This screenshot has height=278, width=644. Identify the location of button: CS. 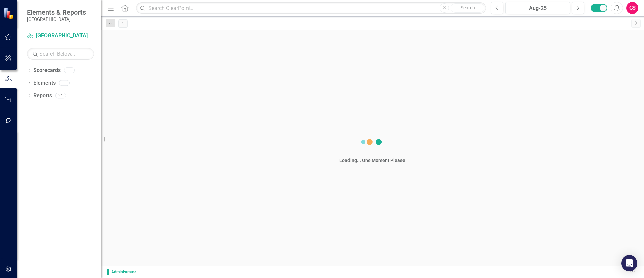
(632, 8).